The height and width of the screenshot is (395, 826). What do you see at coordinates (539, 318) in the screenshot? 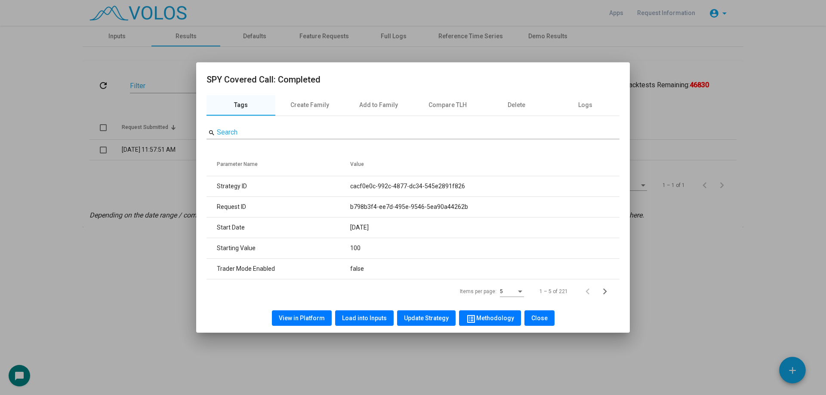
I see `button: Close` at bounding box center [539, 318].